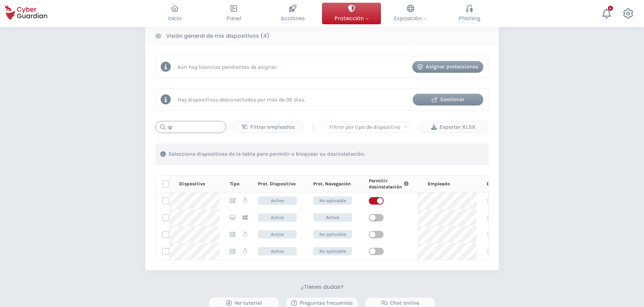  What do you see at coordinates (439, 184) in the screenshot?
I see `p: Empleado` at bounding box center [439, 184].